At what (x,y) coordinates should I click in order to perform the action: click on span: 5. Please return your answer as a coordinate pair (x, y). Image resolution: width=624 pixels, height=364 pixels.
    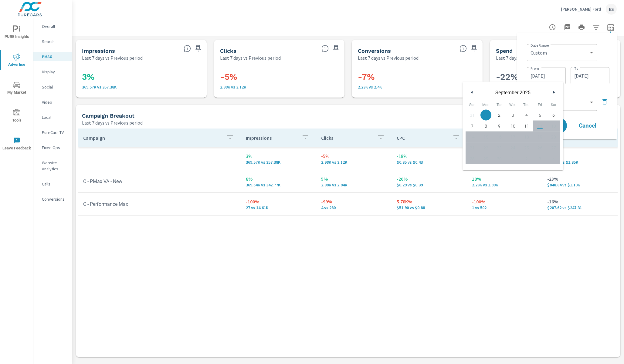
    Looking at the image, I should click on (540, 115).